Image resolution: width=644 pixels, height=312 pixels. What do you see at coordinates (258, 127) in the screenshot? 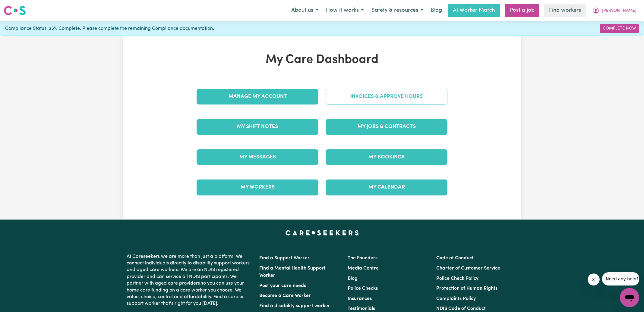
I see `a: My Shift Notes` at bounding box center [258, 127].